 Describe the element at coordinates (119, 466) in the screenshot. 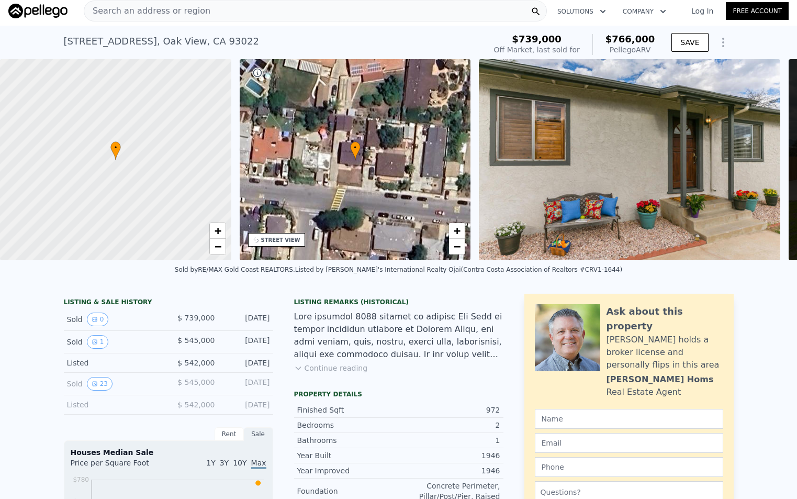

I see `div: Price per Square Foot` at that location.